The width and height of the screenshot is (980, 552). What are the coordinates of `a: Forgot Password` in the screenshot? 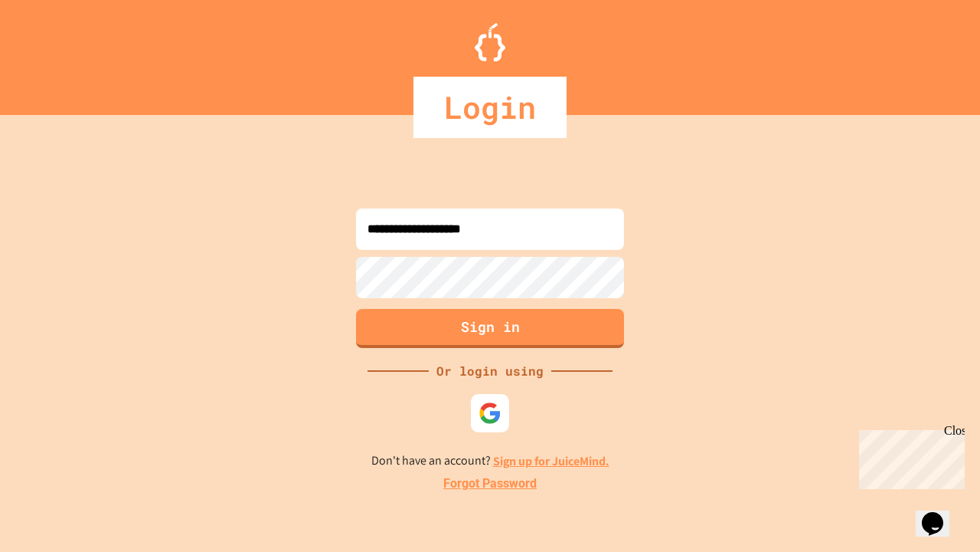 It's located at (490, 483).